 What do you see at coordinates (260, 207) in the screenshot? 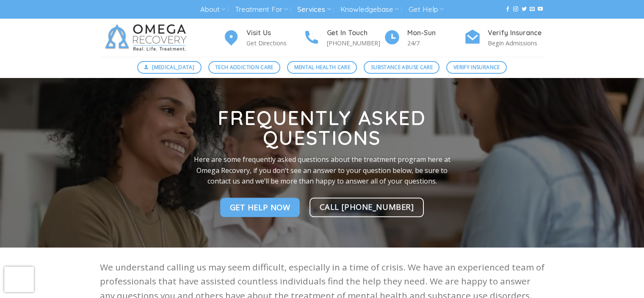
I see `a: Get Help Now` at bounding box center [260, 207].